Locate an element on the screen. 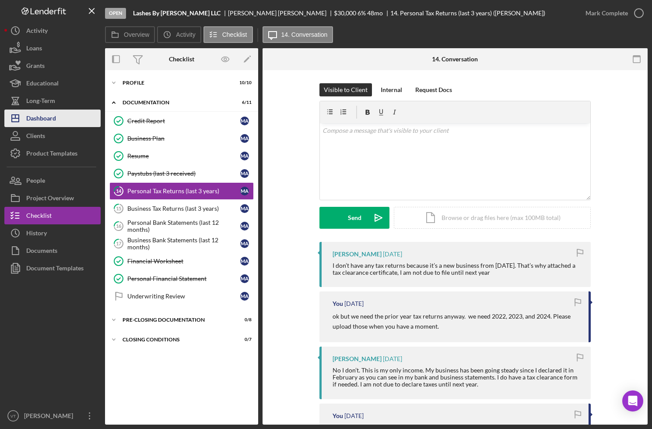 This screenshot has width=652, height=429. div: Educational is located at coordinates (42, 84).